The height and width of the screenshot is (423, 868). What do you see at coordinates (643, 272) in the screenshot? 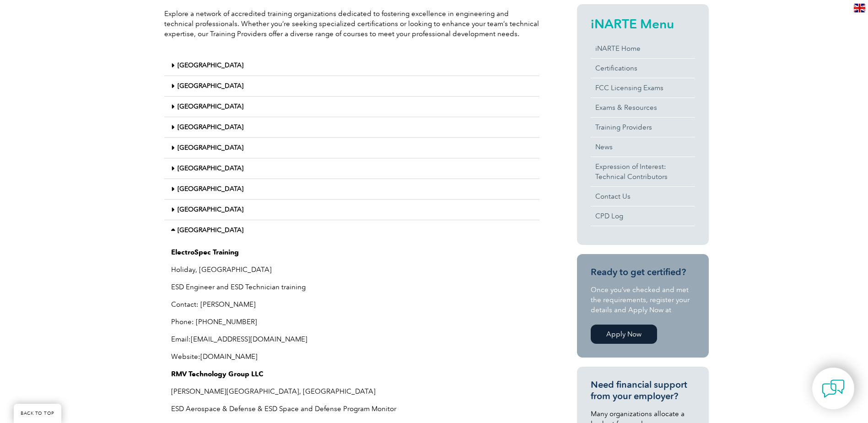
I see `h3: Ready to get certified?` at bounding box center [643, 272].